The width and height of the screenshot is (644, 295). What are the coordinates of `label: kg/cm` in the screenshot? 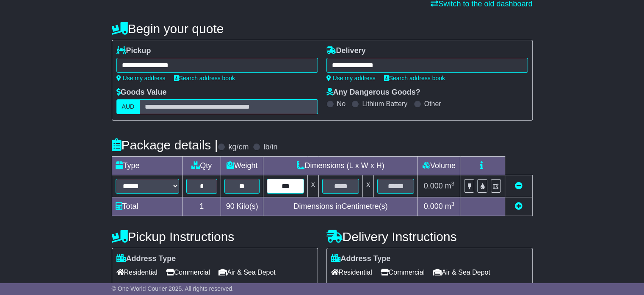 It's located at (238, 147).